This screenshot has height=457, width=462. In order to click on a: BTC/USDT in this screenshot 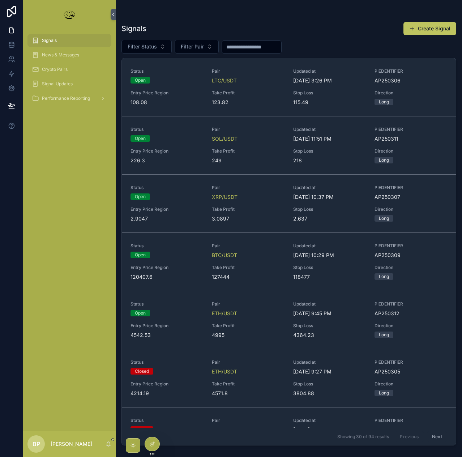, I will do `click(224, 255)`.